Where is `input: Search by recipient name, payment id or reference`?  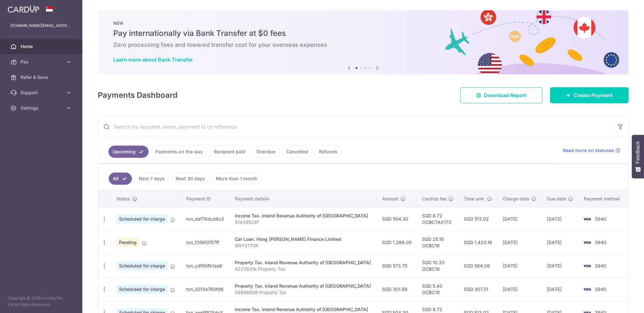 input: Search by recipient name, payment id or reference is located at coordinates (355, 127).